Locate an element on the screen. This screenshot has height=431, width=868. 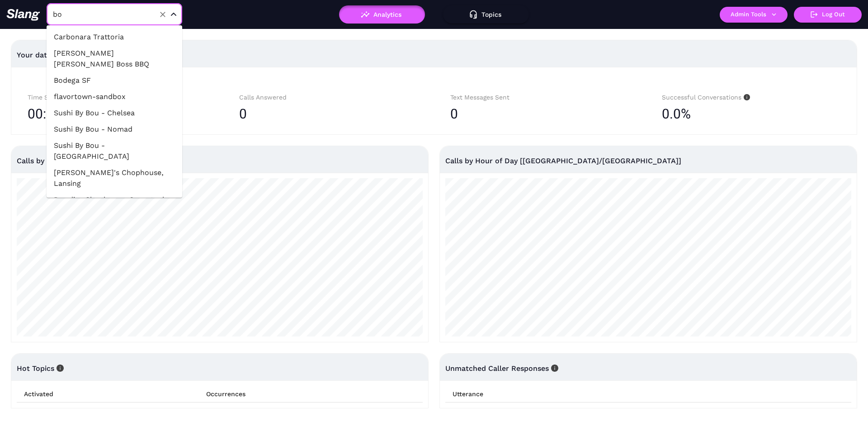
div: Calls by Date is located at coordinates (220, 160).